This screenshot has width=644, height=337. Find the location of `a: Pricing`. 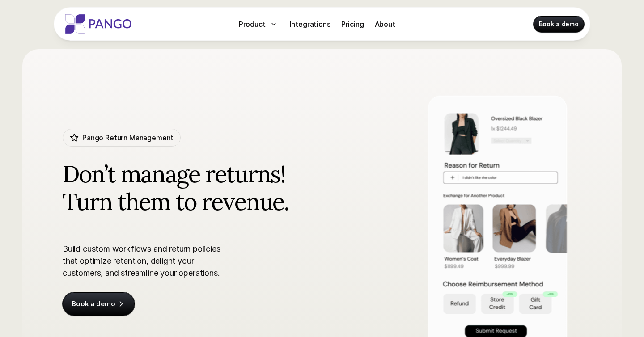

a: Pricing is located at coordinates (352, 24).